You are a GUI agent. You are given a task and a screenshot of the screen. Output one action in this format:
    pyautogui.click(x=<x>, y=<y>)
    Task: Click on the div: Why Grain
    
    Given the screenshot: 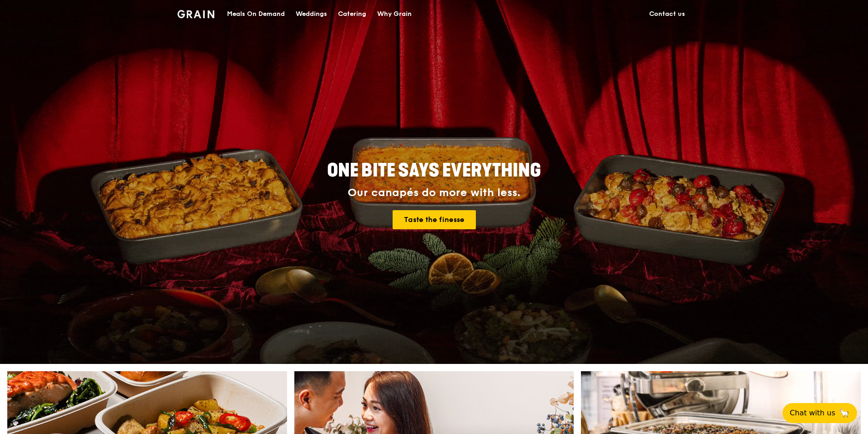 What is the action you would take?
    pyautogui.click(x=395, y=14)
    